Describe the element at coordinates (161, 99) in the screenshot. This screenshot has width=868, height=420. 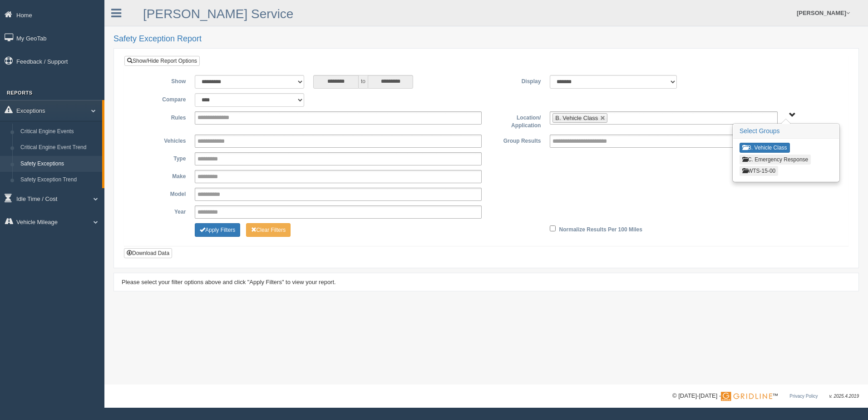
I see `label: Compare` at that location.